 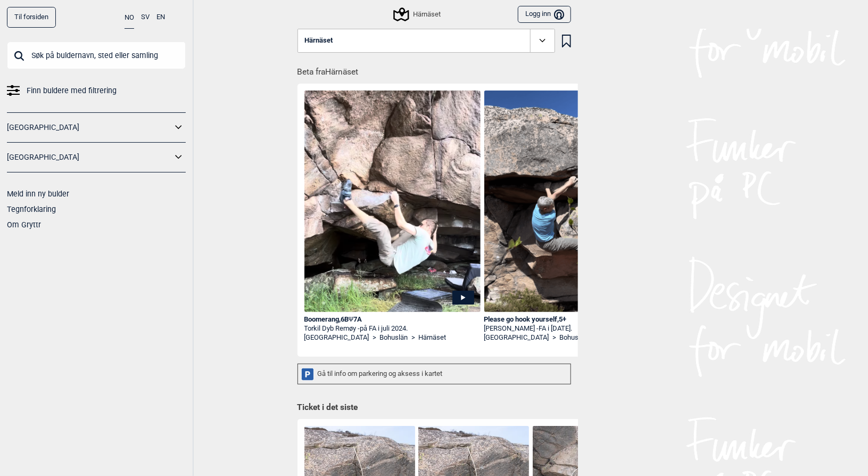 I want to click on div: Please go hook yourself , 5+, so click(x=573, y=319).